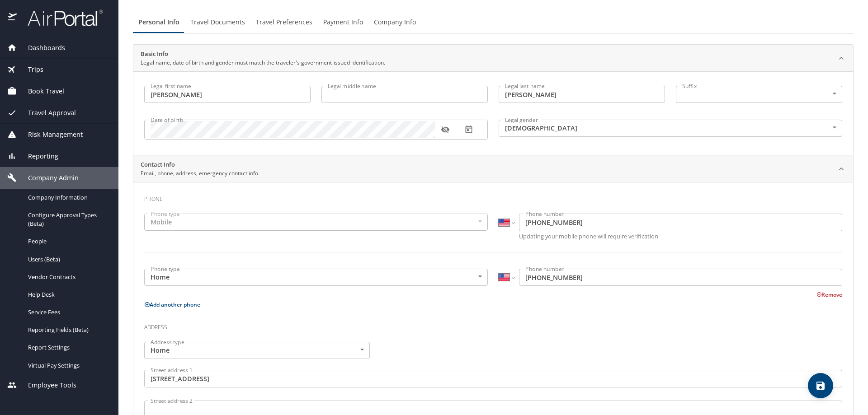 The height and width of the screenshot is (415, 868). What do you see at coordinates (316, 222) in the screenshot?
I see `div: Mobile` at bounding box center [316, 222].